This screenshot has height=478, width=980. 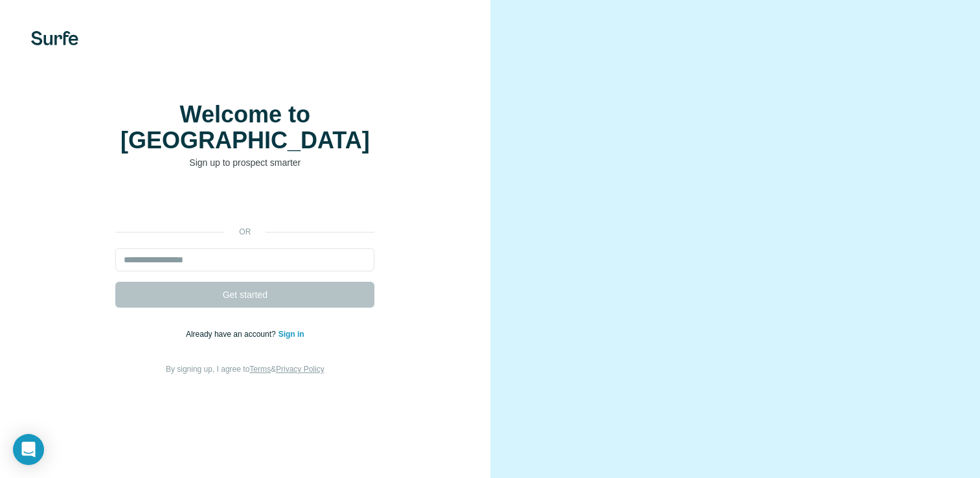 What do you see at coordinates (300, 370) in the screenshot?
I see `a: Privacy Policy` at bounding box center [300, 370].